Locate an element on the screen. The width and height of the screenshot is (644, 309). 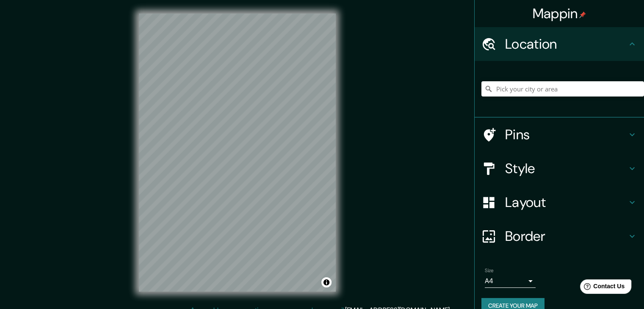
h4: Style is located at coordinates (566, 169).